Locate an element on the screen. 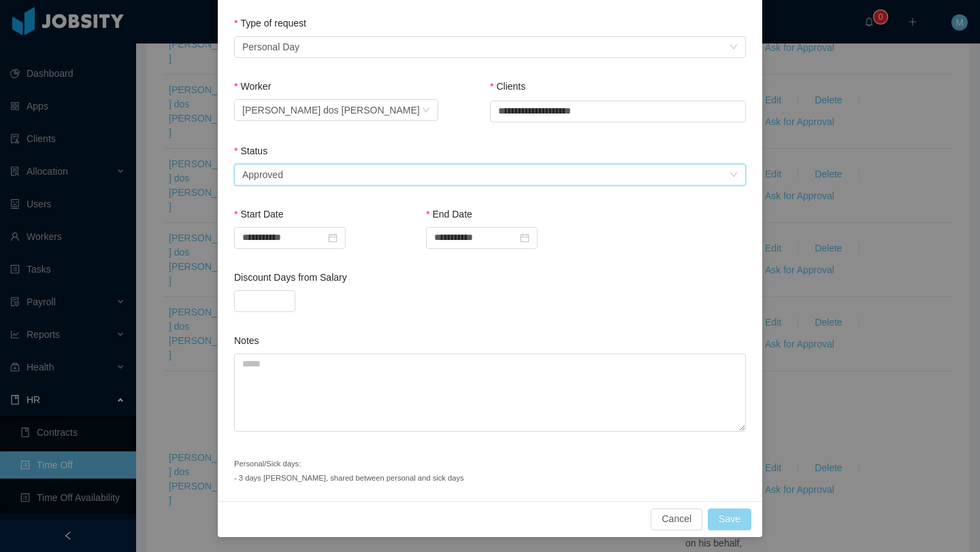 The width and height of the screenshot is (980, 552). label: Discount Days from Salary is located at coordinates (291, 278).